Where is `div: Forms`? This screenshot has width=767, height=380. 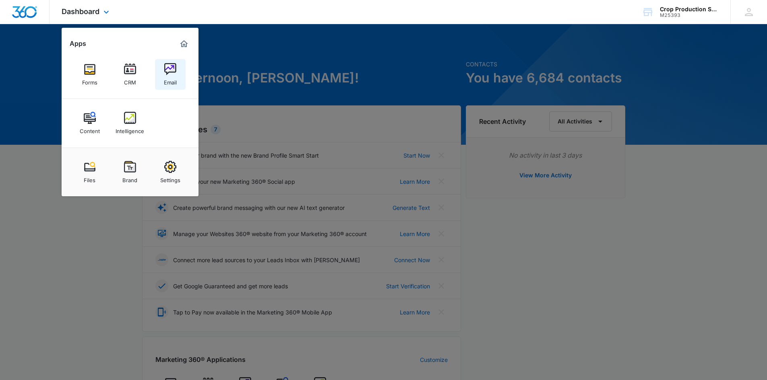 div: Forms is located at coordinates (90, 81).